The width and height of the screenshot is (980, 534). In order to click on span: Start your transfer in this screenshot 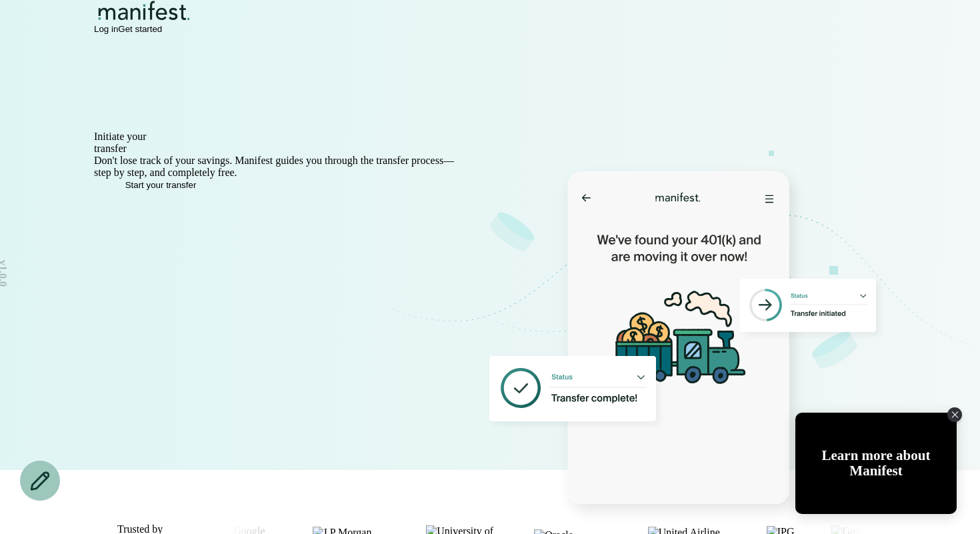, I will do `click(161, 185)`.